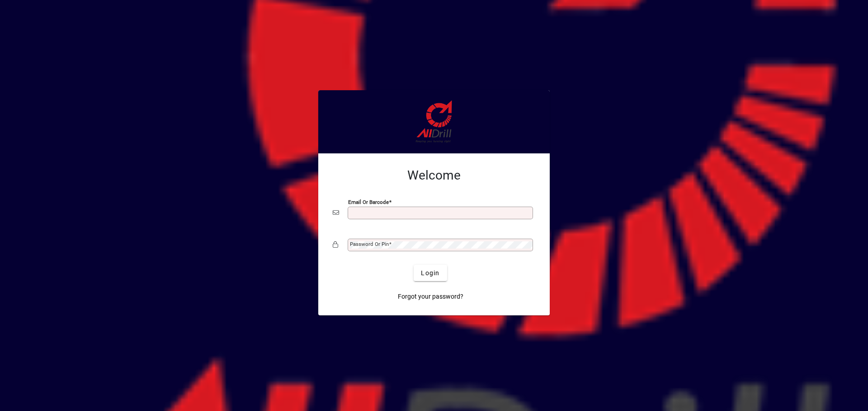 The image size is (868, 411). I want to click on span: Forgot your password?, so click(430, 296).